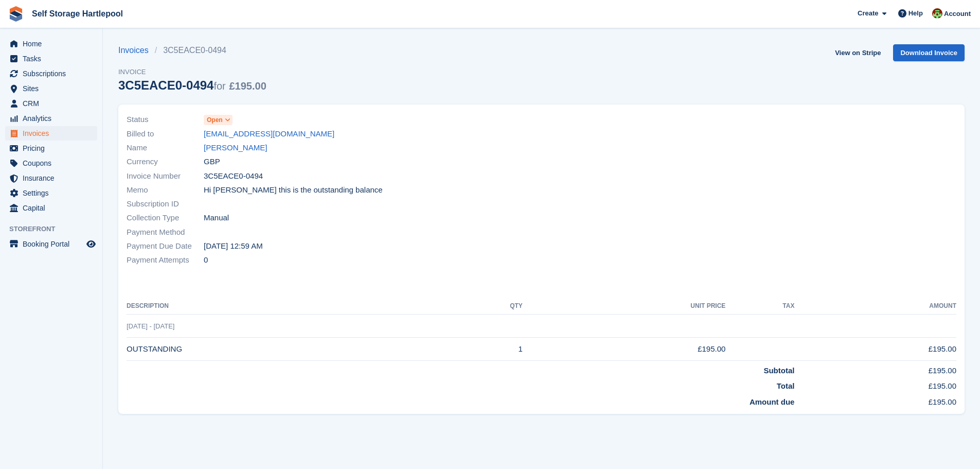  What do you see at coordinates (486, 306) in the screenshot?
I see `th: QTY` at bounding box center [486, 306].